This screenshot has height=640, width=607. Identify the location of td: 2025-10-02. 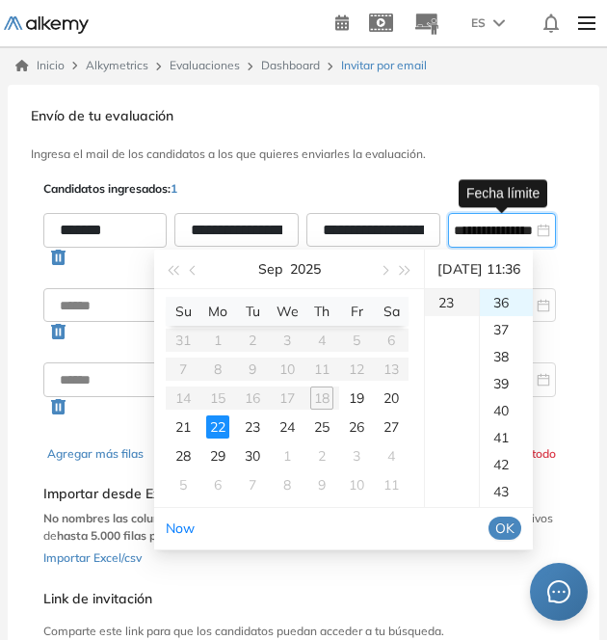
(322, 456).